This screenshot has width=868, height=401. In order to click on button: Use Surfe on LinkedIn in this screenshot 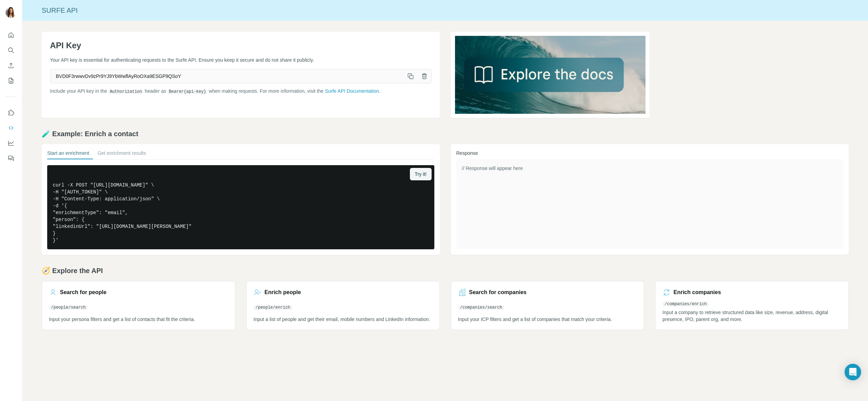, I will do `click(11, 112)`.